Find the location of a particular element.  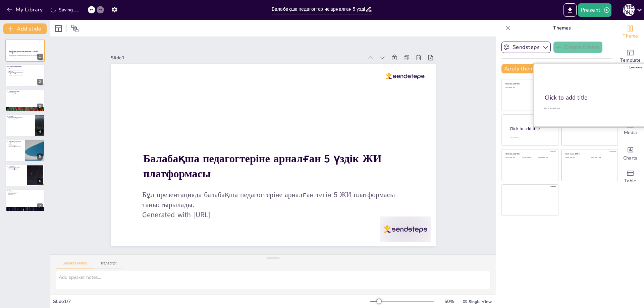

p: ЖИ платформаларының маңызы is located at coordinates (16, 67).